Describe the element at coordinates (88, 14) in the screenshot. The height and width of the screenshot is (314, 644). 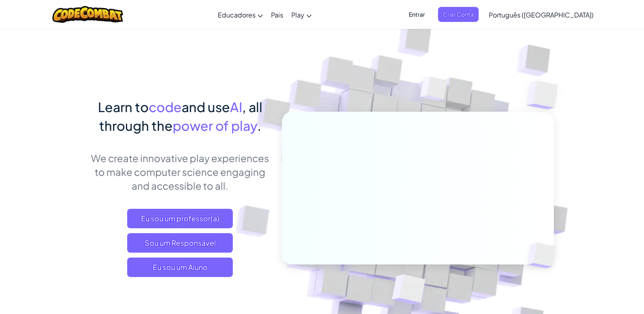
I see `img: CodeCombat logo` at that location.